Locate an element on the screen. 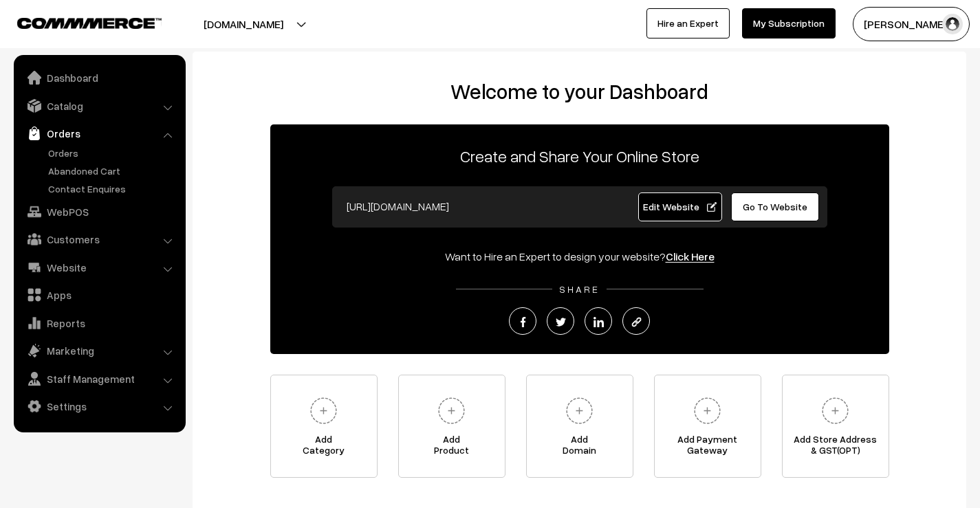  h2: Welcome to your Dashboard is located at coordinates (579, 91).